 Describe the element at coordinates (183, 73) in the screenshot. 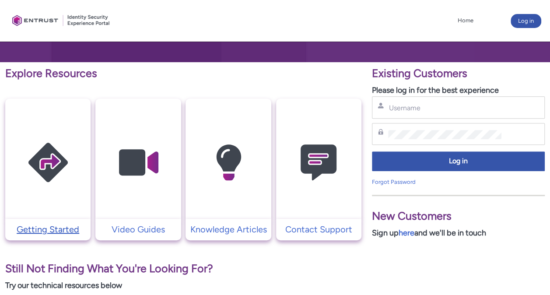

I see `p: Explore Resources` at that location.